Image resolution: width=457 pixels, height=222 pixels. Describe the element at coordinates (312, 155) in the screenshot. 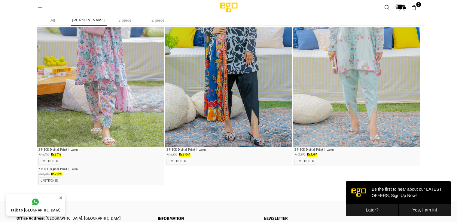

I see `span: Rs.1,794` at that location.